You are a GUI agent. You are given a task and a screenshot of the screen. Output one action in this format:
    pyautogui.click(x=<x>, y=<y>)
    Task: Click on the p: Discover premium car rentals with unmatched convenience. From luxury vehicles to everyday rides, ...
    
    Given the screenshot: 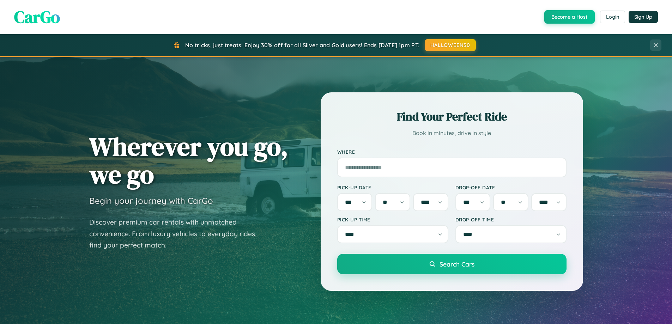 What is the action you would take?
    pyautogui.click(x=177, y=234)
    